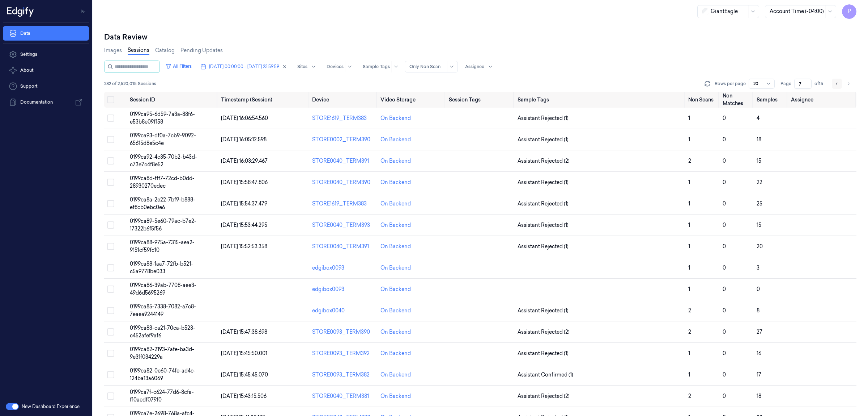  What do you see at coordinates (131, 83) in the screenshot?
I see `span: 282 of 2,520,015 Sessions` at bounding box center [131, 83].